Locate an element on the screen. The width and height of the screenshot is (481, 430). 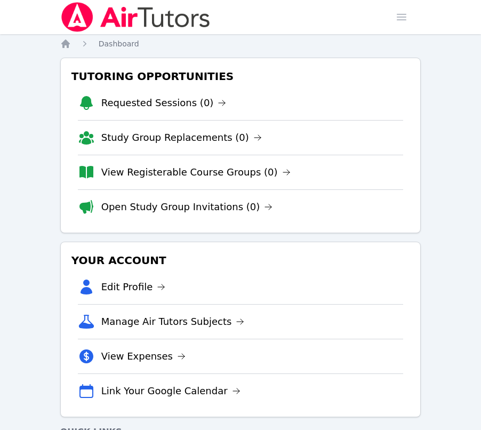
a: View Expenses is located at coordinates (143, 356).